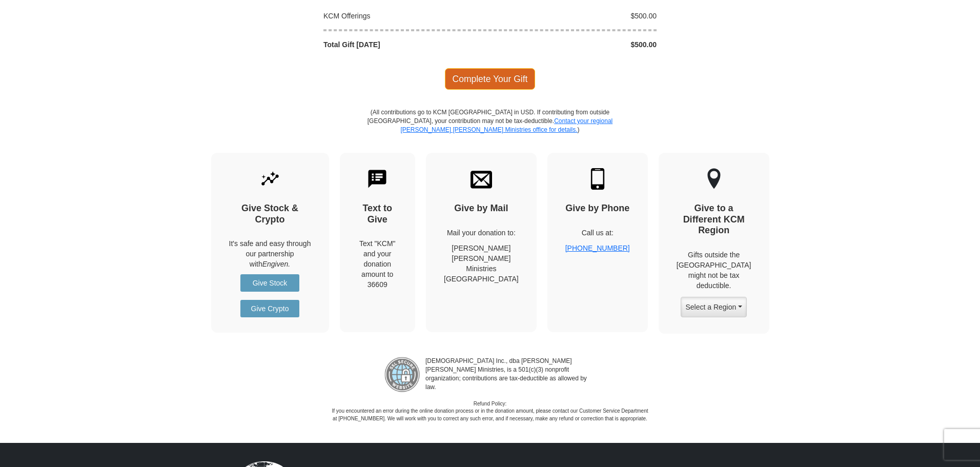  What do you see at coordinates (714, 219) in the screenshot?
I see `h4: Give to a Different KCM Region` at bounding box center [714, 219].